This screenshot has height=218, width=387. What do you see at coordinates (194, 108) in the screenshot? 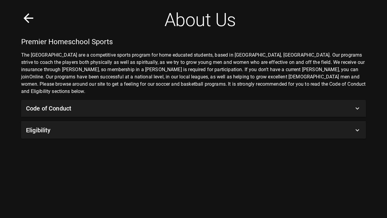
I see `div: Code of Conduct` at bounding box center [194, 108].